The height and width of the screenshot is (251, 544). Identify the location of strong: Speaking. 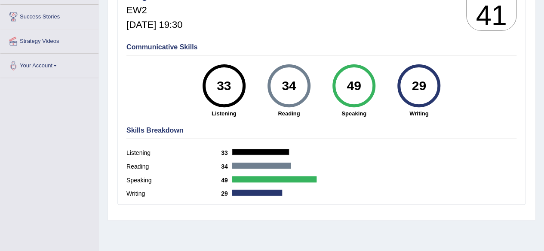
(353, 113).